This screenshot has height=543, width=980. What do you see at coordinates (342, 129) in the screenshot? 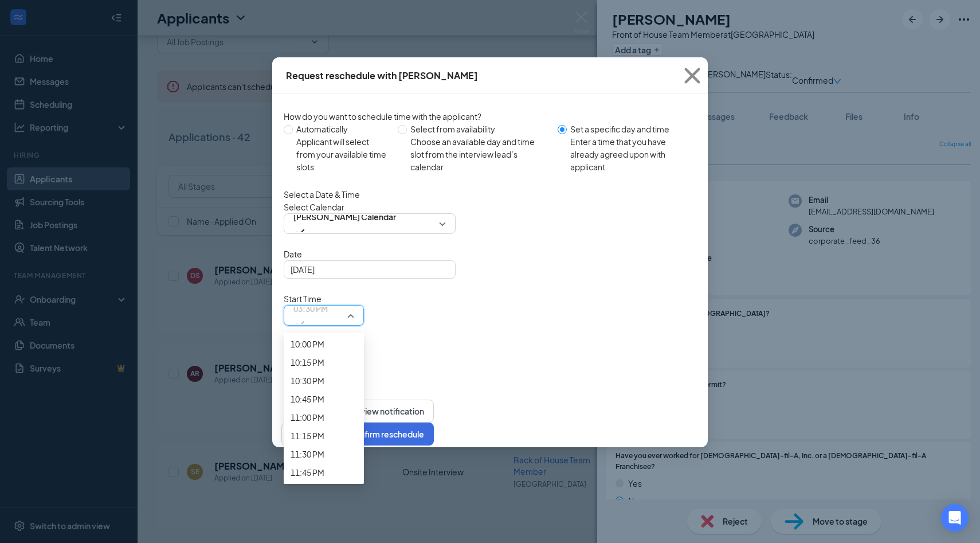
I see `div: Automatically` at bounding box center [342, 129].